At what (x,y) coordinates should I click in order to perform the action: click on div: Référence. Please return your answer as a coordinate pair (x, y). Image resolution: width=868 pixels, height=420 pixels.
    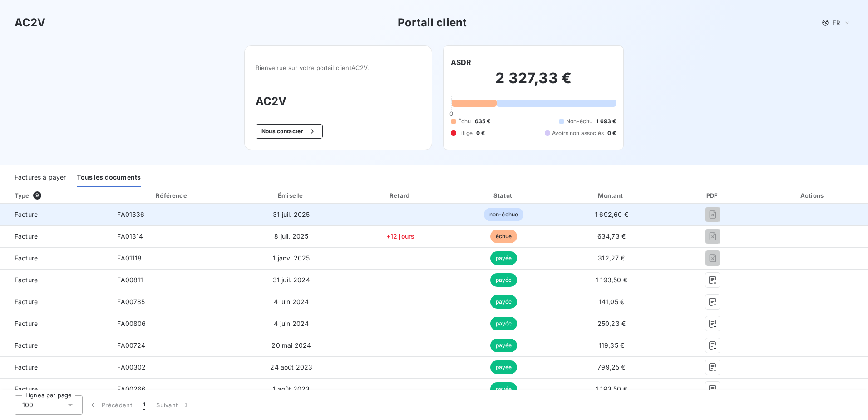
    Looking at the image, I should click on (171, 195).